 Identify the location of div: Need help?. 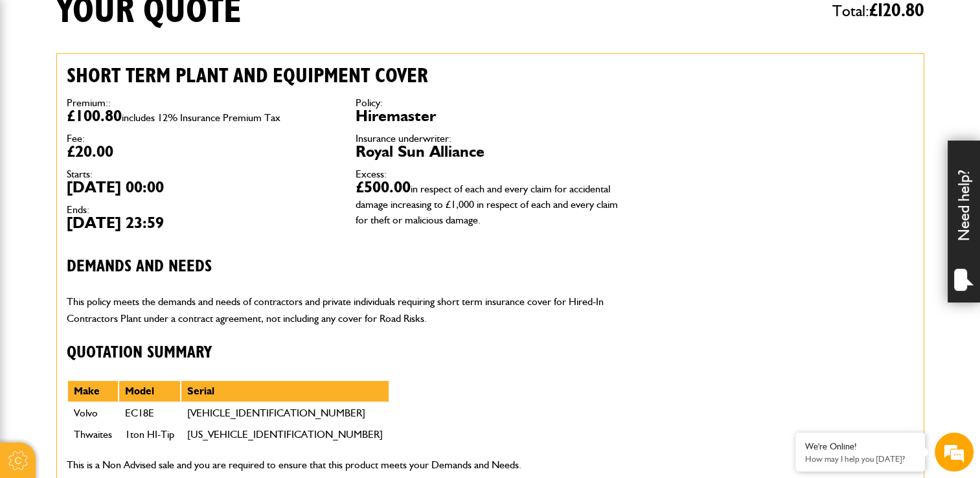
(964, 221).